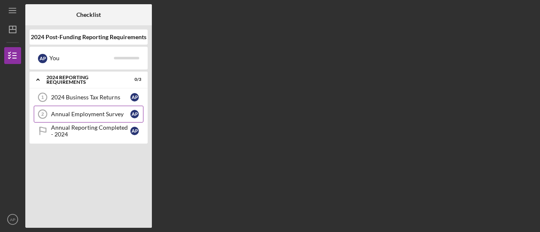 Image resolution: width=540 pixels, height=232 pixels. I want to click on b: 2024 Post-Funding Reporting Requirements, so click(89, 37).